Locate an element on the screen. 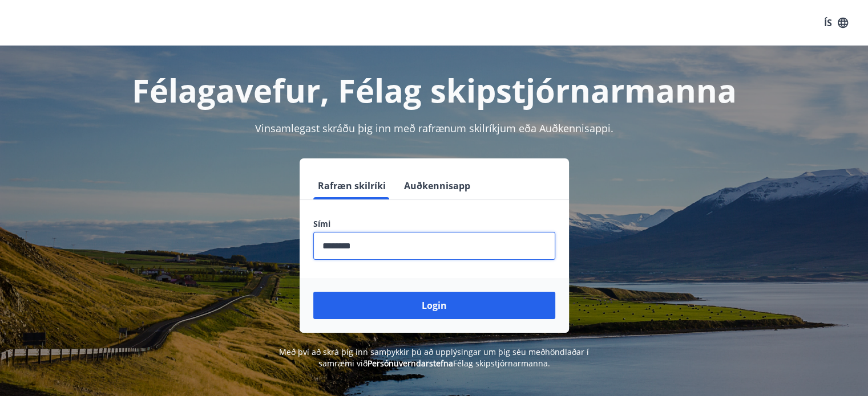 This screenshot has width=868, height=396. span: Með því að skrá þig inn samþykkir þú að upplýsingar um þig séu meðhöndlaðar í samræmi við Félag s... is located at coordinates (434, 357).